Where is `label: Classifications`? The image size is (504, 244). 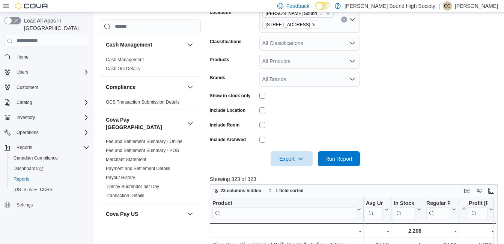 label: Classifications is located at coordinates (226, 42).